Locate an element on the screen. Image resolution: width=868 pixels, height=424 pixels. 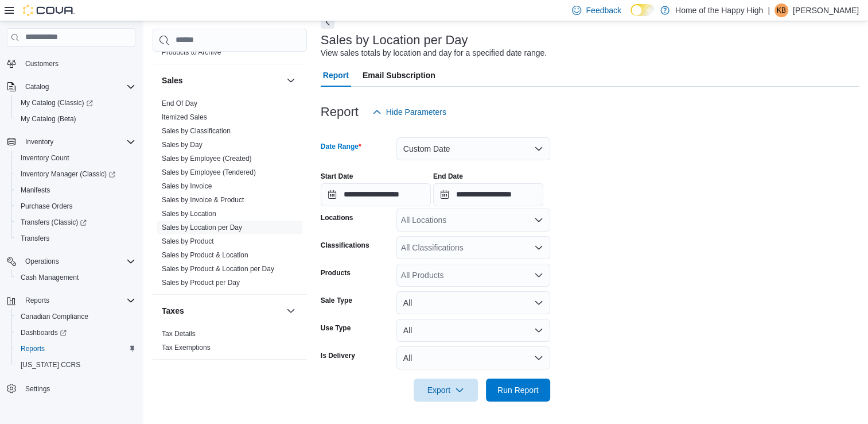
label: Sale Type is located at coordinates (337, 301).